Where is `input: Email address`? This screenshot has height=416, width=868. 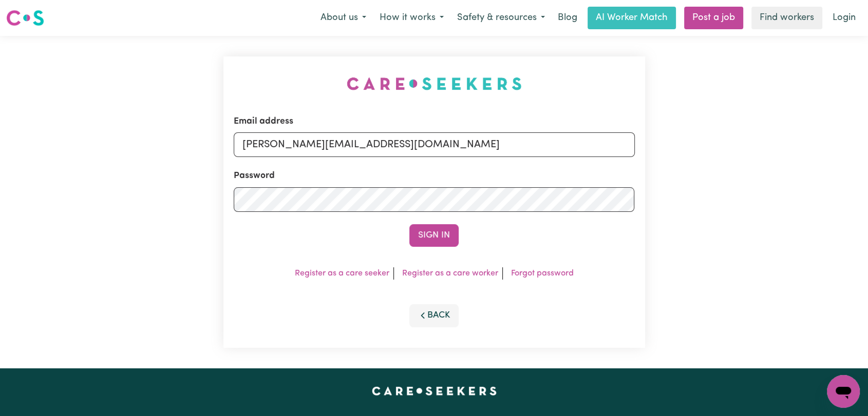
input: Email address is located at coordinates (434, 144).